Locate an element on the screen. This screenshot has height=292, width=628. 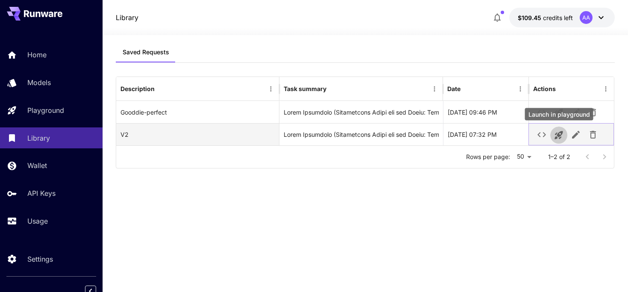
div: Lorem Ipsumdolo (Sitametcons Adipi eli sed Doeiu: Tempor Incid: Utlab: Etdol mag aliquaeni admin-... is located at coordinates (361, 112).